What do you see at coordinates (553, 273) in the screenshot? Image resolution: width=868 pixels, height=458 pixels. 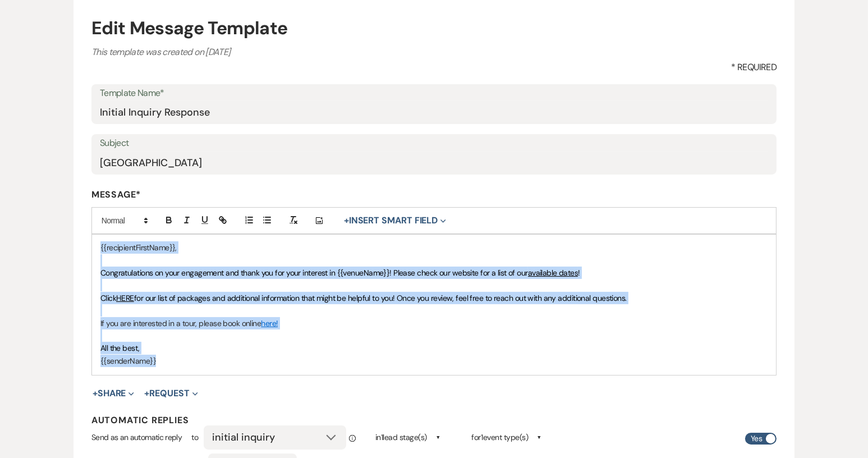 I see `a: available dates` at bounding box center [553, 273].